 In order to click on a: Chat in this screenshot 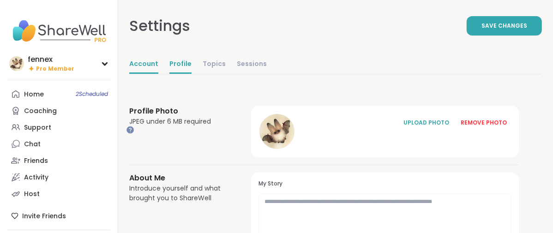, I will do `click(59, 144)`.